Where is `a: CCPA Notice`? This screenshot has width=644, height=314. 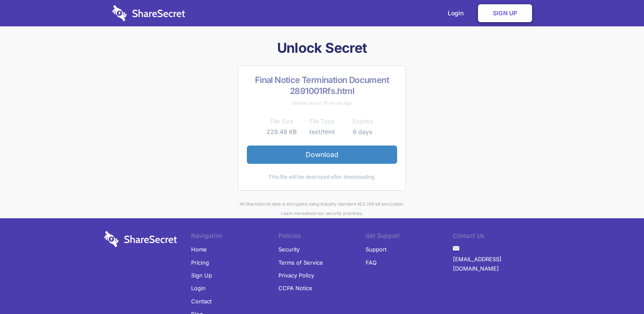 a: CCPA Notice is located at coordinates (295, 288).